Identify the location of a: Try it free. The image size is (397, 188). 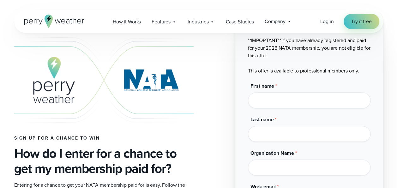
(362, 21).